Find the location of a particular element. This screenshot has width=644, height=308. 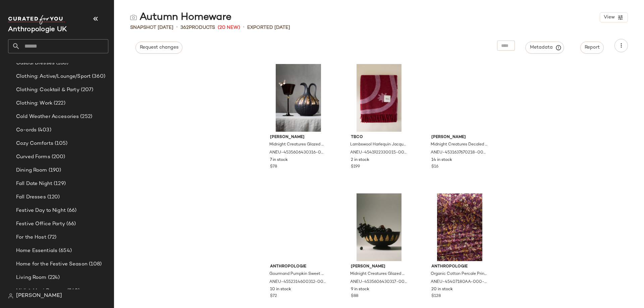

span: ANEU-45407180AA-000-052 is located at coordinates (459, 282).